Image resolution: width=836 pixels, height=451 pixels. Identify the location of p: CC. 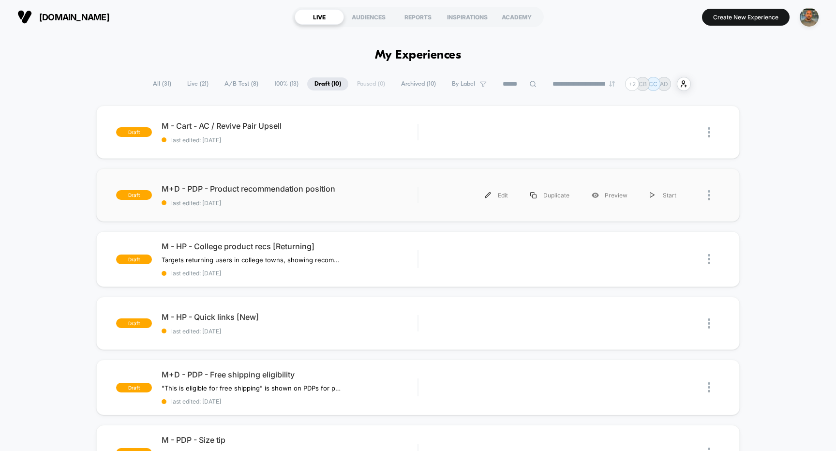
(653, 84).